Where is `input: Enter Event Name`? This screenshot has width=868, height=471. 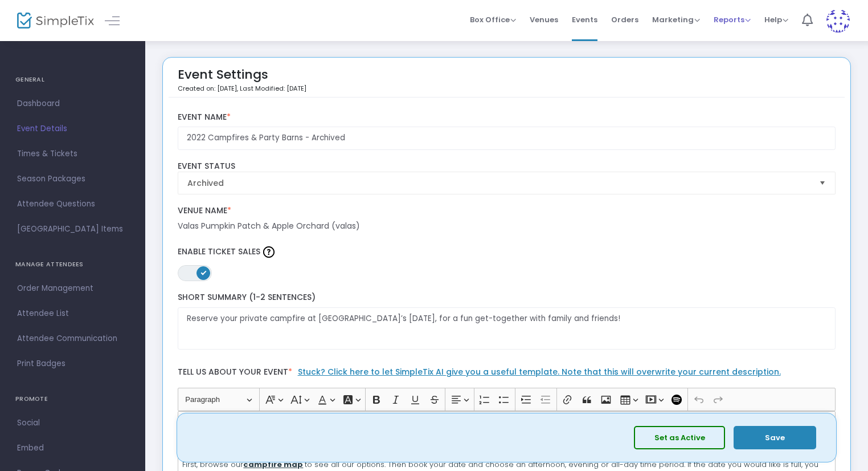 input: Enter Event Name is located at coordinates (507, 138).